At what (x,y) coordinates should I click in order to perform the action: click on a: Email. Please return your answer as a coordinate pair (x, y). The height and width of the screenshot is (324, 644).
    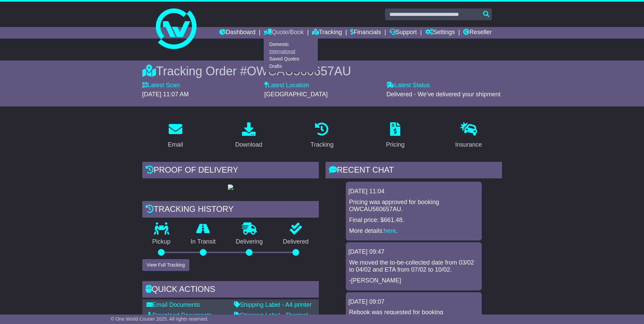
    Looking at the image, I should click on (175, 136).